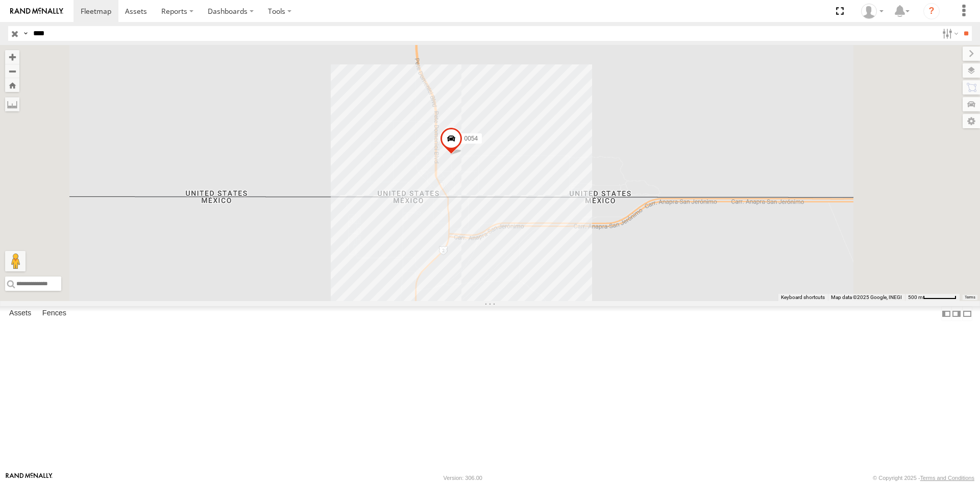  I want to click on label: Search Query, so click(26, 33).